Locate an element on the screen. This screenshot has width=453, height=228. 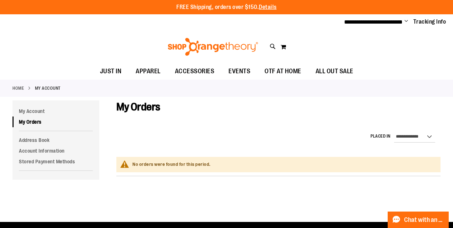
span: Chat with an Expert is located at coordinates (424, 220).